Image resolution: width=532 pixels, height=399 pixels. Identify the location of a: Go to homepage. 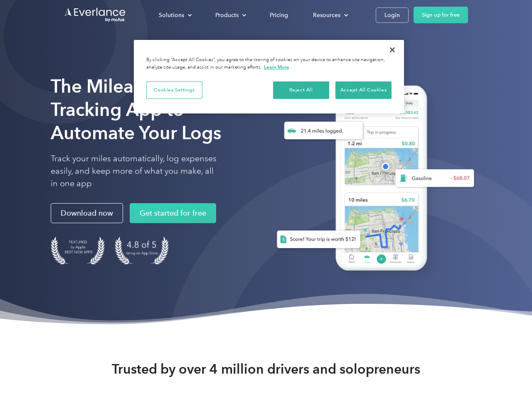
(95, 15).